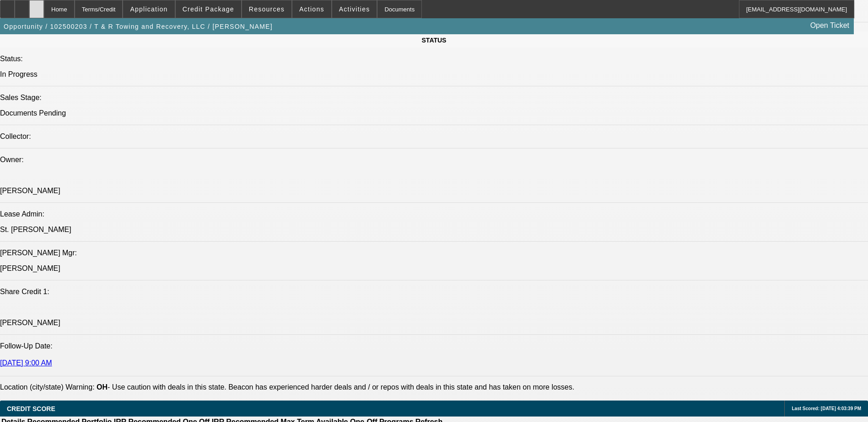 Image resolution: width=868 pixels, height=422 pixels. What do you see at coordinates (311, 9) in the screenshot?
I see `span: Actions` at bounding box center [311, 9].